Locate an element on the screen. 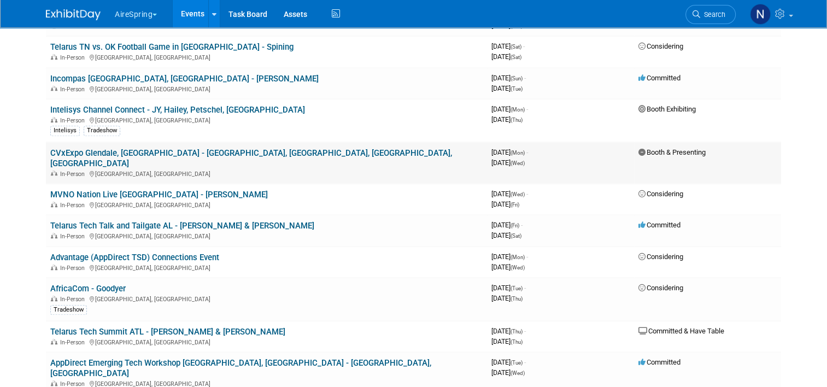  img: ExhibitDay is located at coordinates (73, 15).